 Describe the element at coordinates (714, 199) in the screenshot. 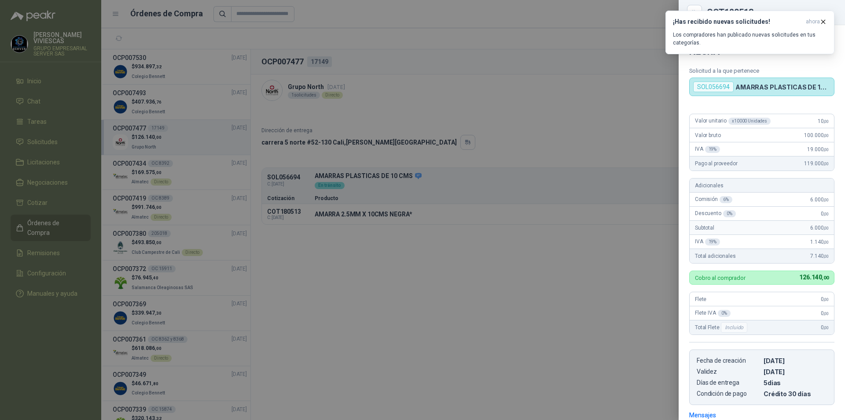

I see `span: Comisión` at that location.